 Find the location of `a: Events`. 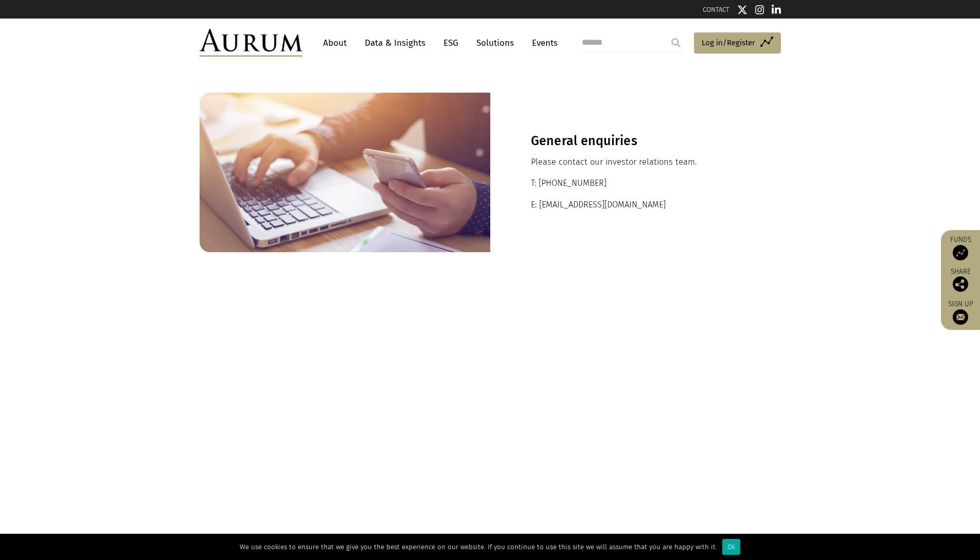

a: Events is located at coordinates (542, 43).